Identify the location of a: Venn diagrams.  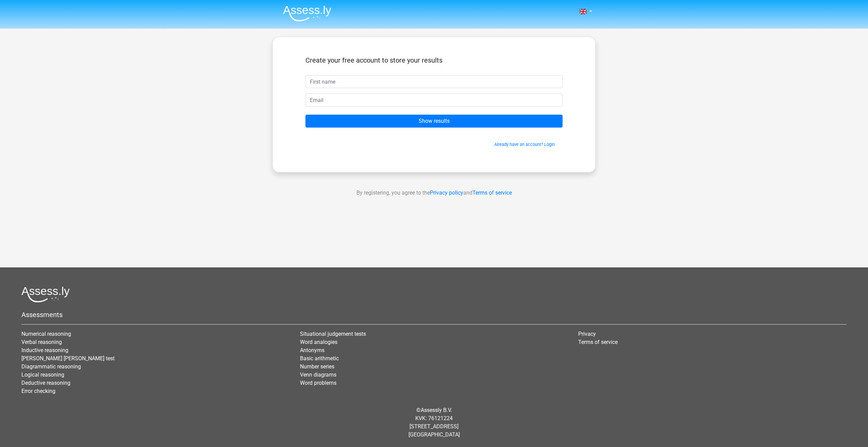
(318, 375).